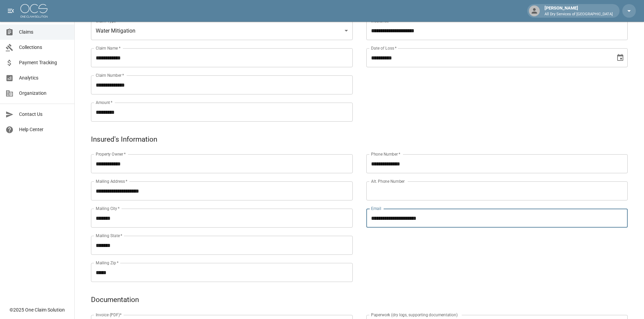 The width and height of the screenshot is (644, 319). What do you see at coordinates (104, 102) in the screenshot?
I see `label: Amount` at bounding box center [104, 102].